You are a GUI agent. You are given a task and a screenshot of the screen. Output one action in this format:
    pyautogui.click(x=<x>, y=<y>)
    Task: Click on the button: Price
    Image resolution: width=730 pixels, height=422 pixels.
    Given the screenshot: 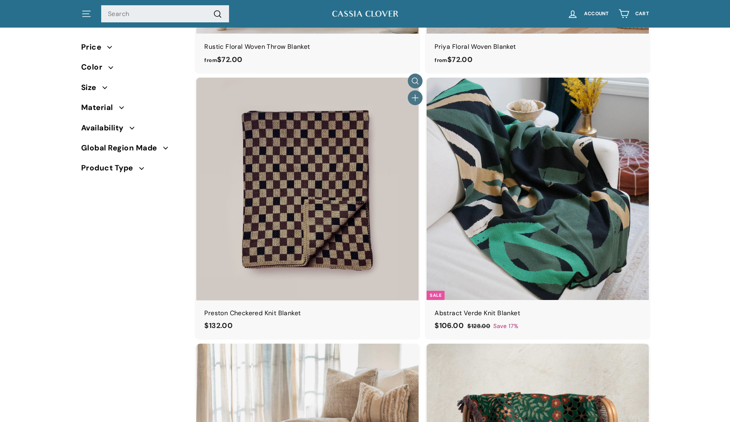 What is the action you would take?
    pyautogui.click(x=132, y=49)
    